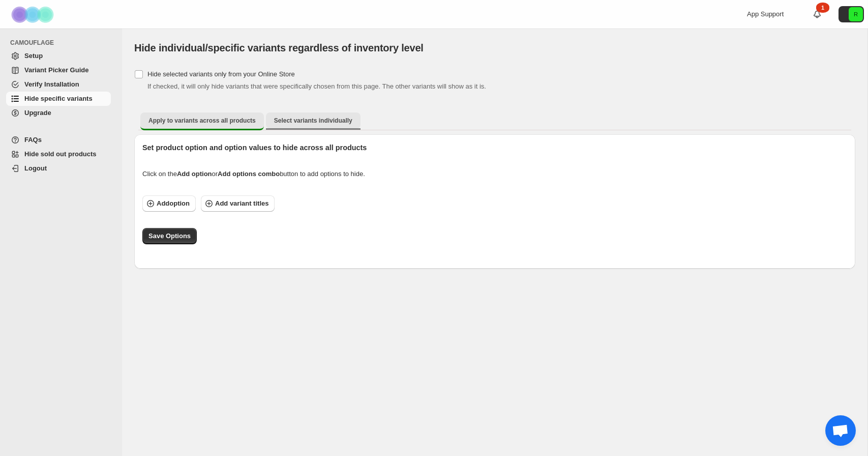 This screenshot has width=868, height=456. I want to click on span: Logout, so click(35, 168).